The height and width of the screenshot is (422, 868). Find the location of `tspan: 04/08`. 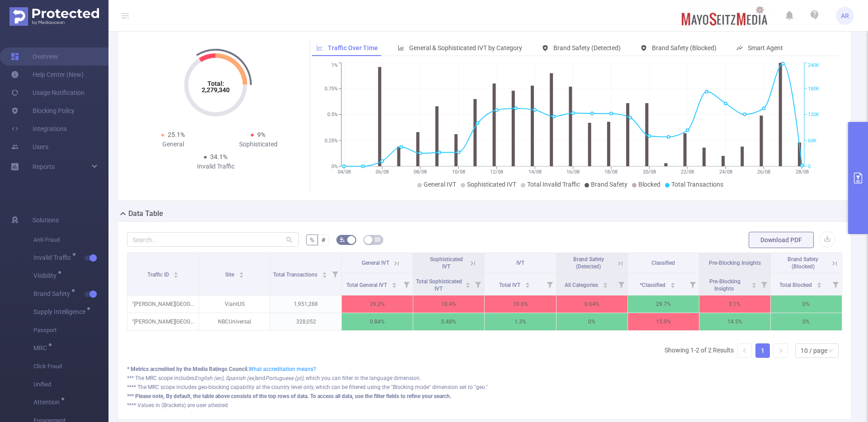

tspan: 04/08 is located at coordinates (343, 172).